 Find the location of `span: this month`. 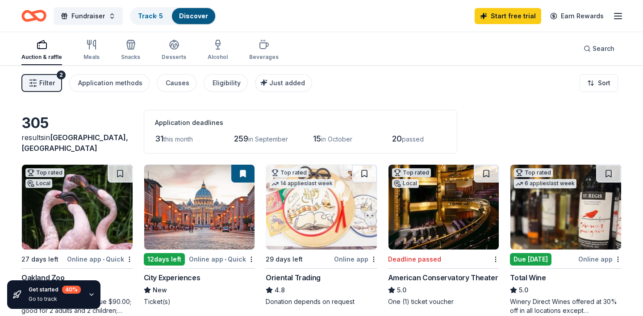

span: this month is located at coordinates (178, 139).